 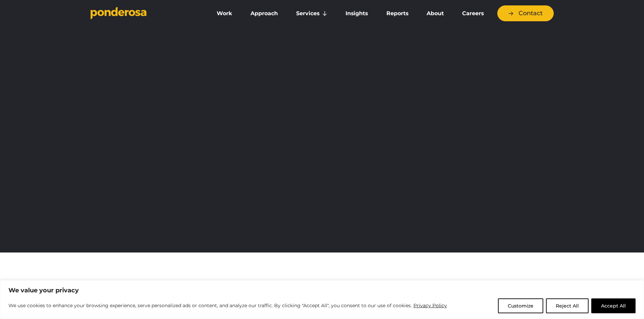 What do you see at coordinates (228, 306) in the screenshot?
I see `p: We use cookies to enhance your browsing experience, serve personalized ads or content, and analyz...` at bounding box center [228, 306].